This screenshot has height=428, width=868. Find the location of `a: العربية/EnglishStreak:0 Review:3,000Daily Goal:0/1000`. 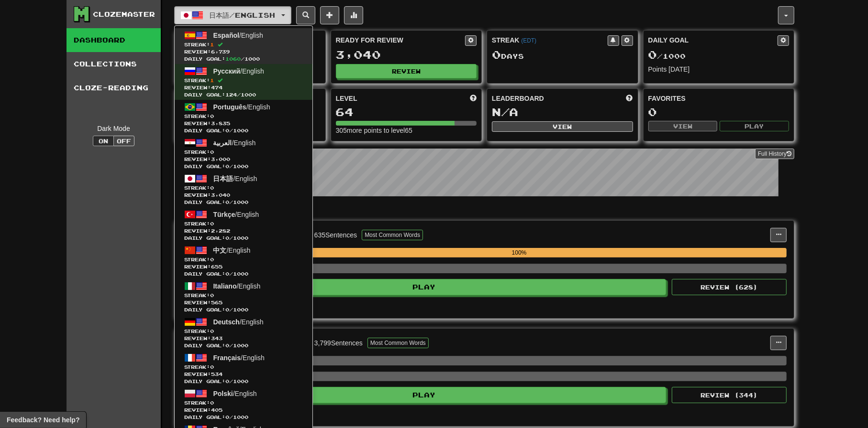

a: العربية/EnglishStreak:0 Review:3,000Daily Goal:0/1000 is located at coordinates (243, 153).